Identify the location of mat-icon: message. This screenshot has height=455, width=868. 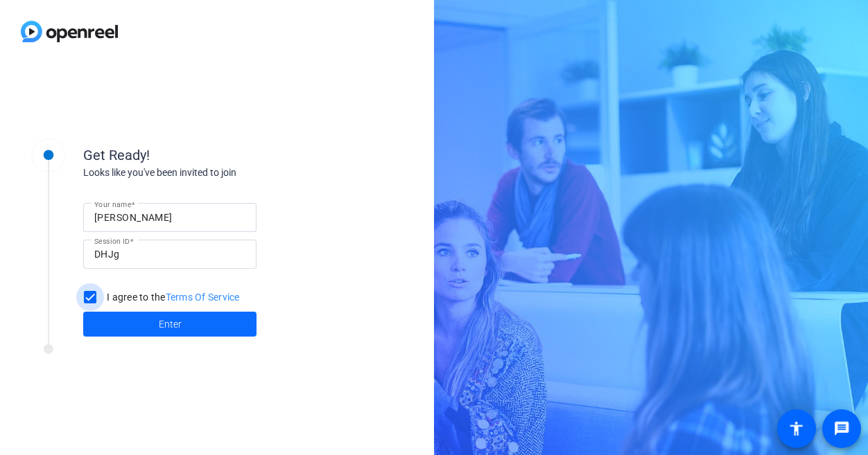
(841, 428).